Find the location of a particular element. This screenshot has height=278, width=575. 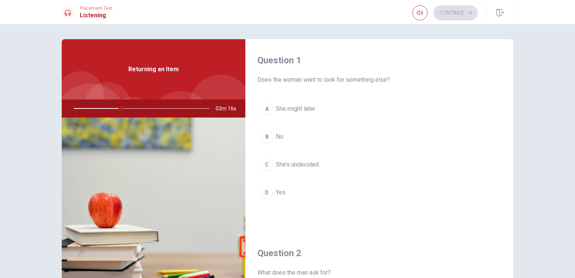

button: CShe’s undecided is located at coordinates (380, 165).